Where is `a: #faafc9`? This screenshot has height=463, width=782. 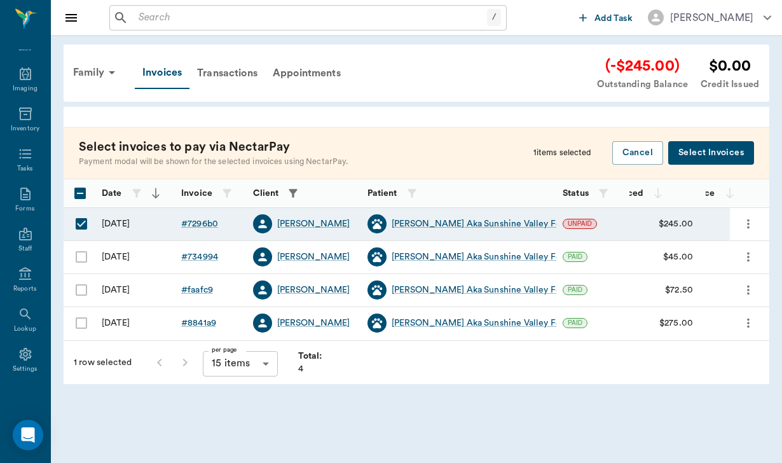
a: #faafc9 is located at coordinates (197, 290).